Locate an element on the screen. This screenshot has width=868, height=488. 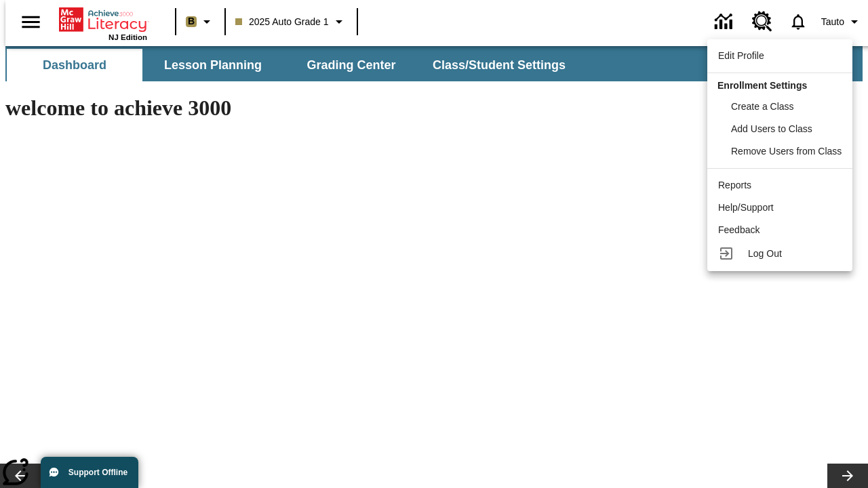
span: Log Out is located at coordinates (765, 253).